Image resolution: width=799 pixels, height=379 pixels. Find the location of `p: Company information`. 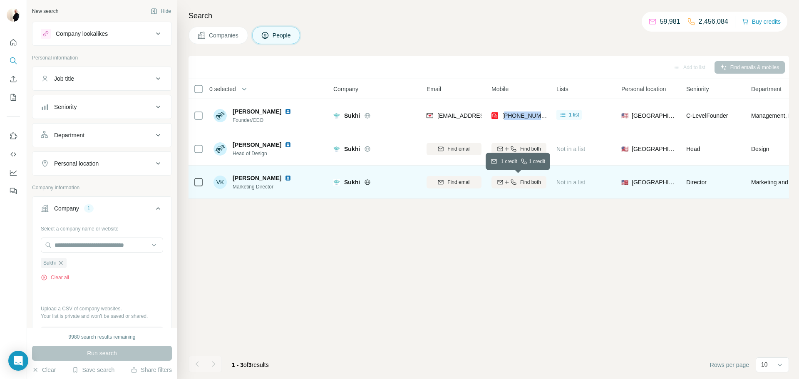

p: Company information is located at coordinates (102, 188).